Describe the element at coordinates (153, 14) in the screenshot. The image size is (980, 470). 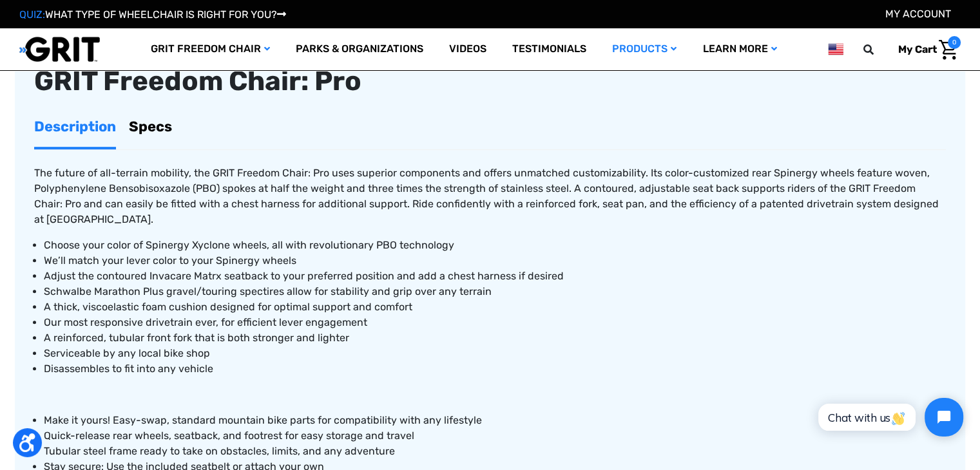
I see `a: QUIZ:WHAT TYPE OF WHEELCHAIR IS RIGHT FOR YOU?` at that location.